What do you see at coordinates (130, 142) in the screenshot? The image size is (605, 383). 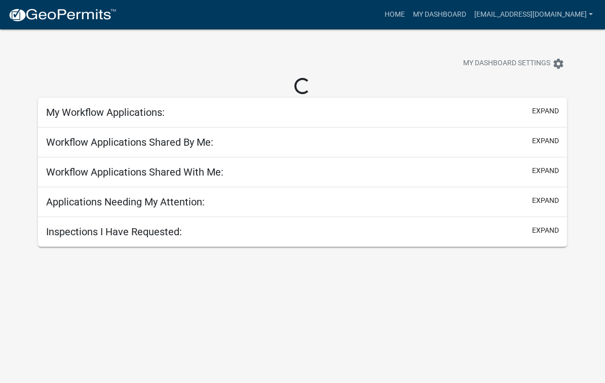 I see `h5: Workflow Applications Shared By Me:` at bounding box center [130, 142].